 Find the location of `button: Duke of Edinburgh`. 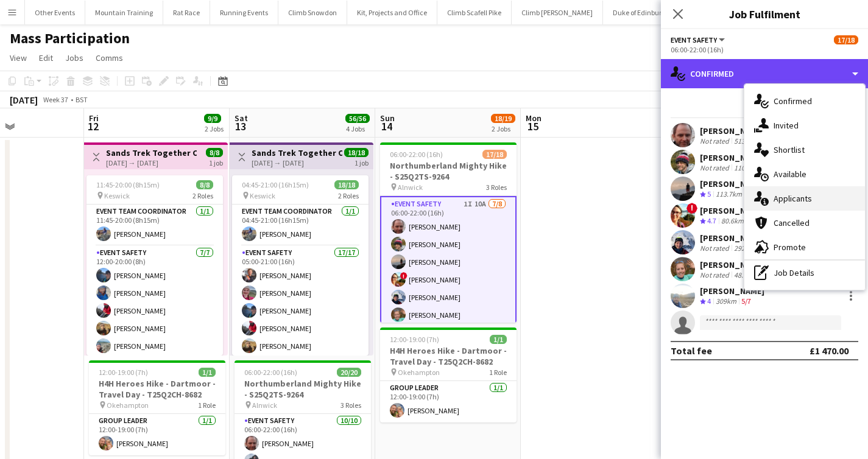

button: Duke of Edinburgh is located at coordinates (641, 12).